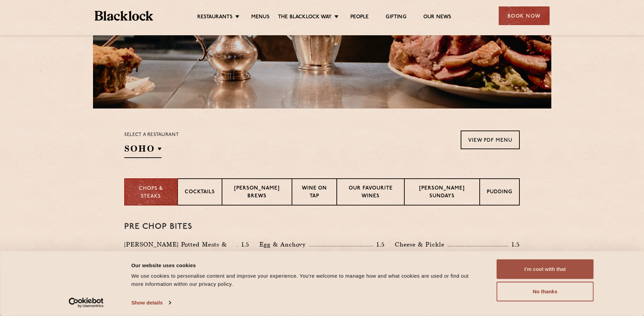 The image size is (644, 316). Describe the element at coordinates (306, 280) in the screenshot. I see `div: We use cookies to personalise content and improve your experience. You're welcome to manage how a...` at that location.